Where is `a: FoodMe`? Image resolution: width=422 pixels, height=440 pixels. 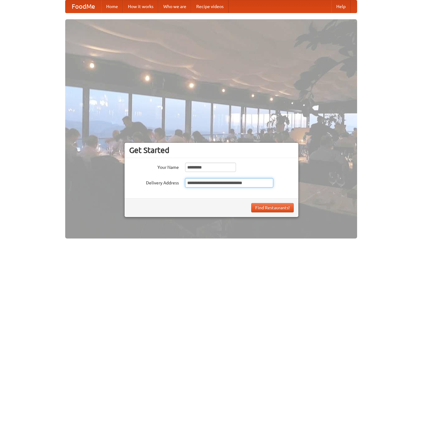
a: FoodMe is located at coordinates (83, 7).